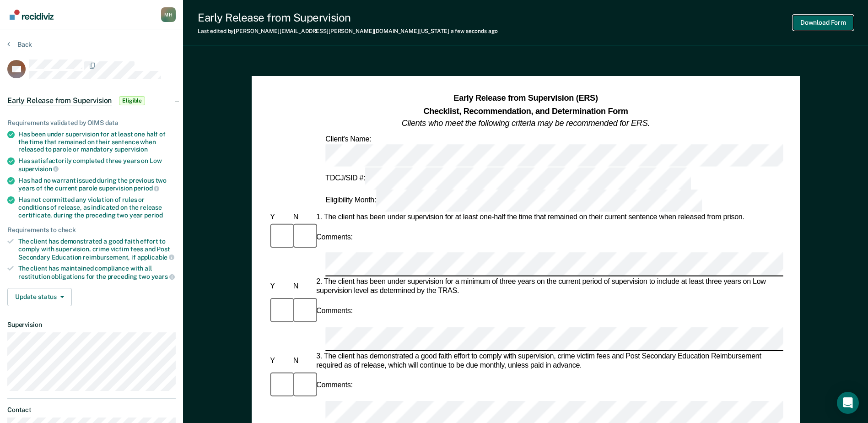 The width and height of the screenshot is (868, 423). What do you see at coordinates (168, 14) in the screenshot?
I see `div: M H` at bounding box center [168, 14].